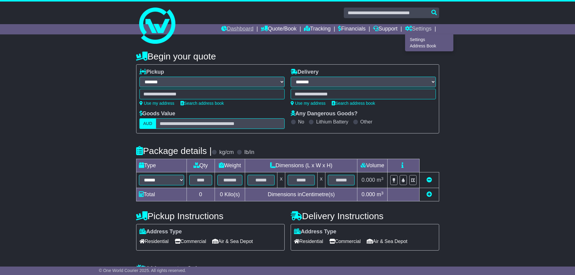  Describe the element at coordinates (230, 166) in the screenshot. I see `td: Weight` at that location.